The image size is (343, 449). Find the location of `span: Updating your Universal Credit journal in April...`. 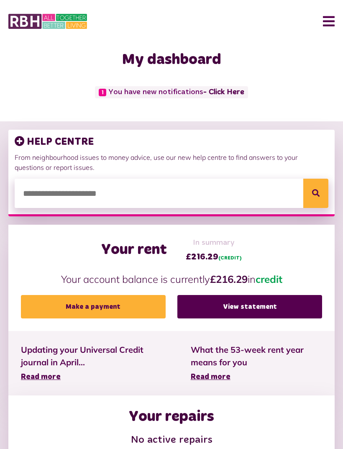

span: Updating your Universal Credit journal in April... is located at coordinates (93, 356).